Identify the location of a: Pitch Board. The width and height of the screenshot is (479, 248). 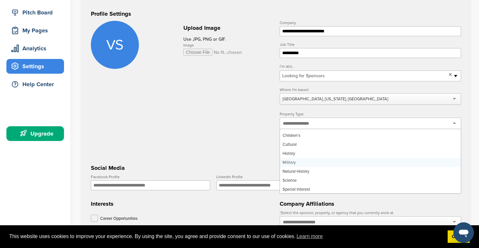
(35, 12).